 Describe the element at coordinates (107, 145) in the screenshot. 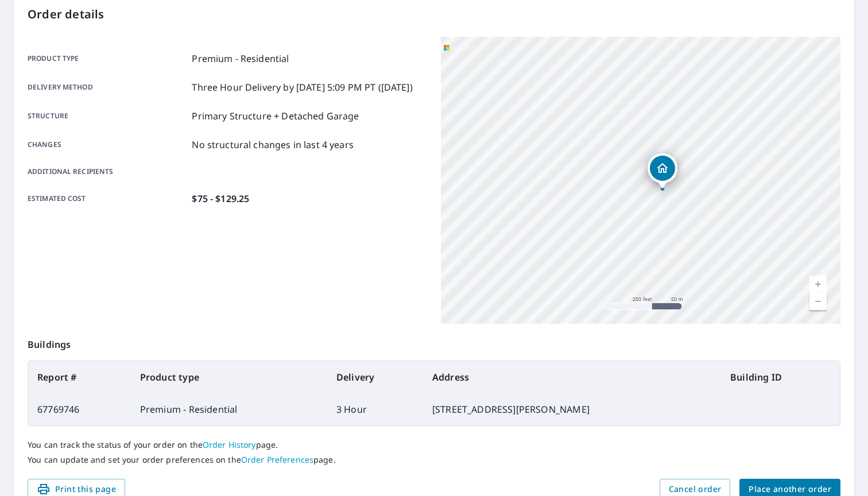

I see `p: Changes` at that location.